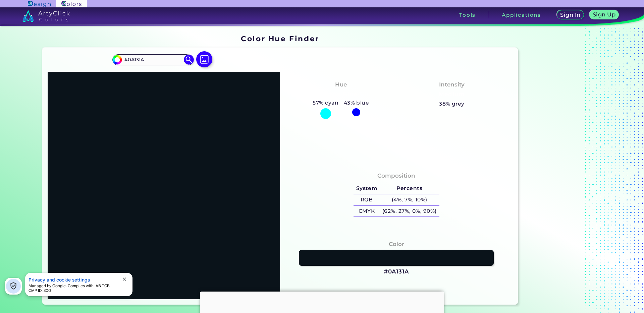  I want to click on h5: 57% cyan, so click(326, 103).